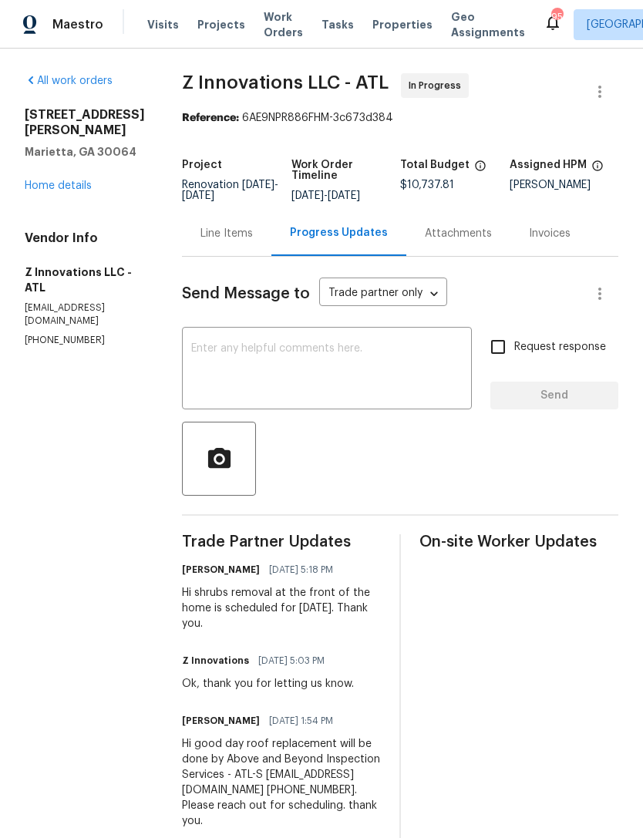 The image size is (643, 838). Describe the element at coordinates (69, 81) in the screenshot. I see `a: All work orders` at that location.